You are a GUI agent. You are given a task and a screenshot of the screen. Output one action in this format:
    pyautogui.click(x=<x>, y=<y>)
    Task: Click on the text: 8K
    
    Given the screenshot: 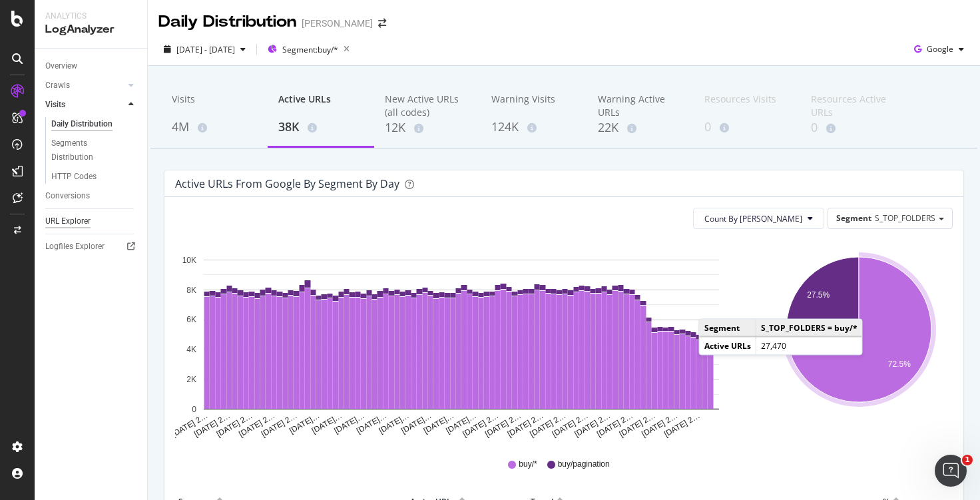 What is the action you would take?
    pyautogui.click(x=191, y=290)
    